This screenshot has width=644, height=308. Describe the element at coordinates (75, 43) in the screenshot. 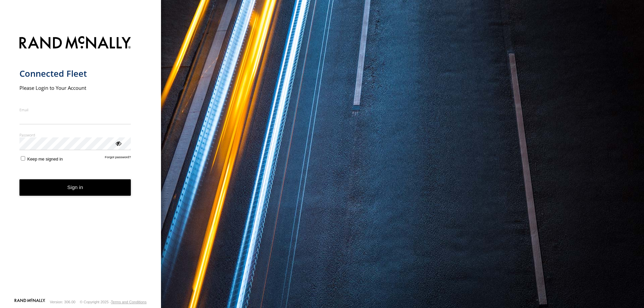

I see `img: Rand McNally` at that location.